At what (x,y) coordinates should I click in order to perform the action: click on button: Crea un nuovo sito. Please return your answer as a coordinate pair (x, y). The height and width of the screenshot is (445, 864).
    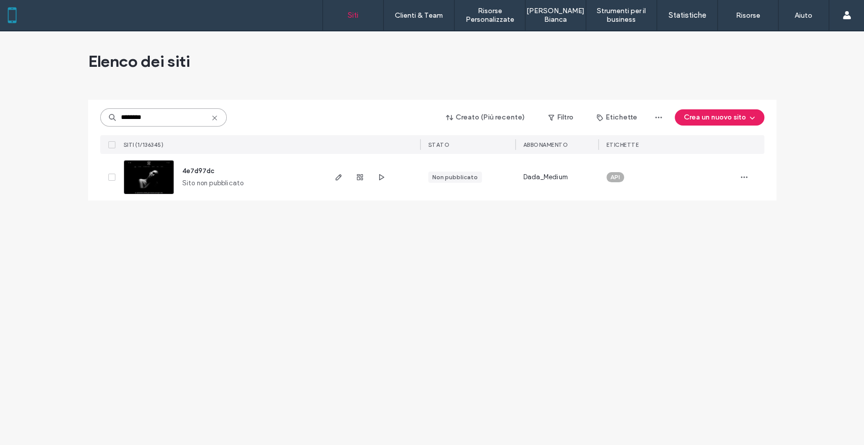
    Looking at the image, I should click on (719, 117).